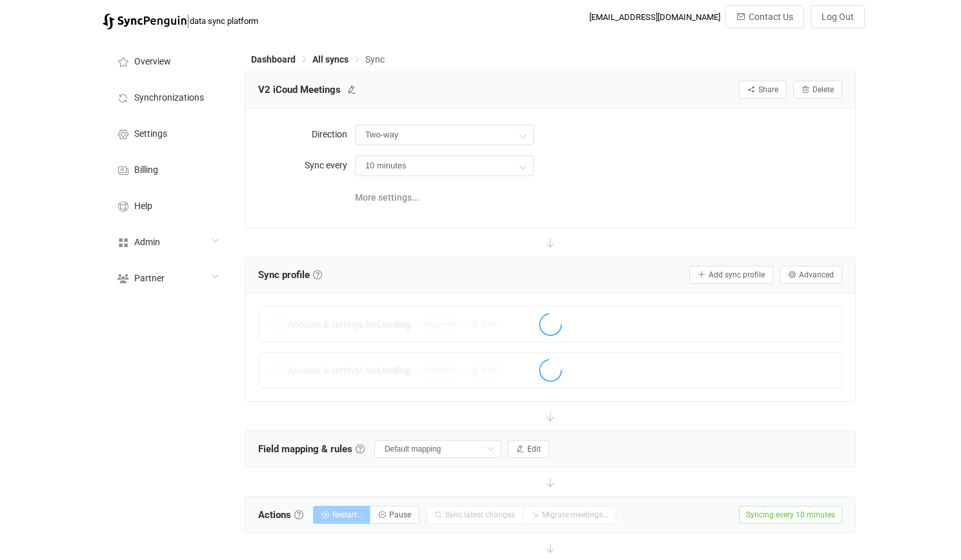  Describe the element at coordinates (731, 275) in the screenshot. I see `button: Add sync profile` at that location.